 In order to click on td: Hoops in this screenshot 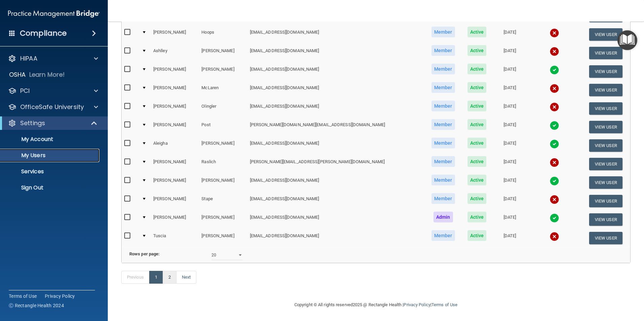, I will do `click(223, 34)`.